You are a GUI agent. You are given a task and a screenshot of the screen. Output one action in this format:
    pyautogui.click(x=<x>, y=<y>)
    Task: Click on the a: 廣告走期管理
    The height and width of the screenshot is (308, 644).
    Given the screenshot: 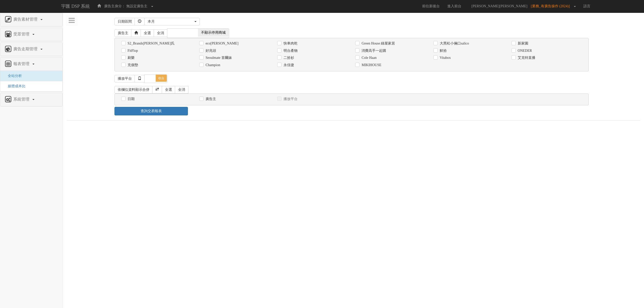 What is the action you would take?
    pyautogui.click(x=31, y=49)
    